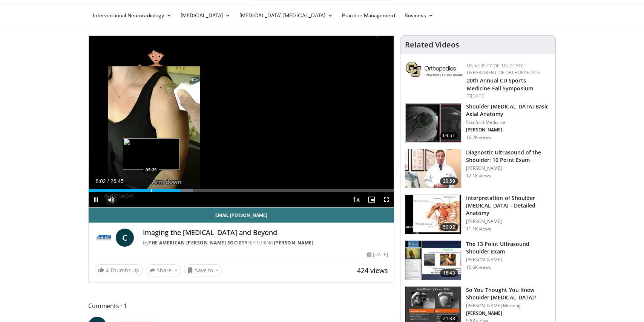 The image size is (644, 322). Describe the element at coordinates (479, 176) in the screenshot. I see `p: 12.1K views` at that location.